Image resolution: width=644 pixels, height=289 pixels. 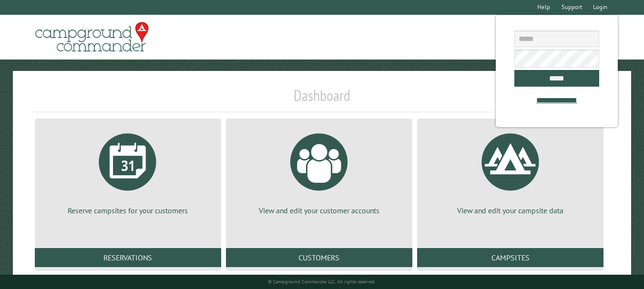 What do you see at coordinates (319, 211) in the screenshot?
I see `p: View and edit your customer accounts` at bounding box center [319, 211].